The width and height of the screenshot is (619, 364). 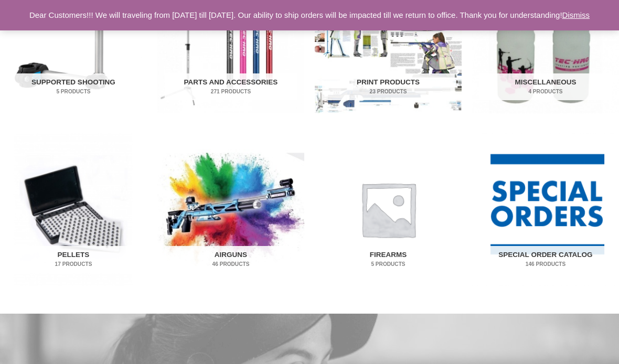 What do you see at coordinates (389, 260) in the screenshot?
I see `h2: Firearms` at bounding box center [389, 260].